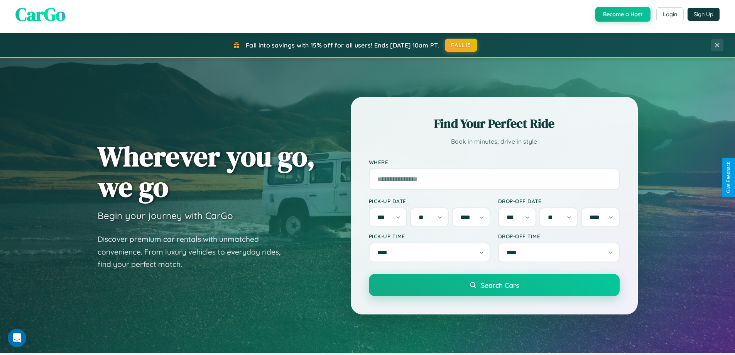  I want to click on label: Where, so click(495, 162).